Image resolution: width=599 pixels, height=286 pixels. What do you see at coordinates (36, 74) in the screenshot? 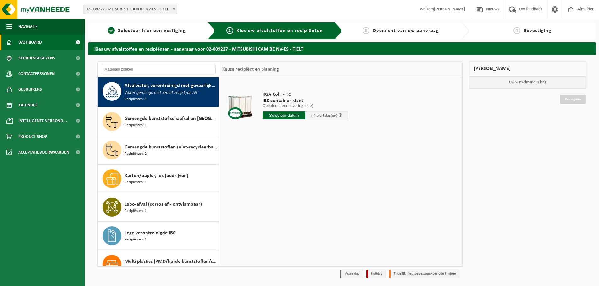
I see `span: Contactpersonen` at bounding box center [36, 74].